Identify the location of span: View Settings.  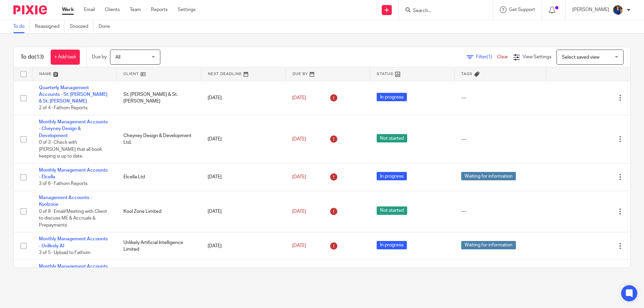
(537, 57).